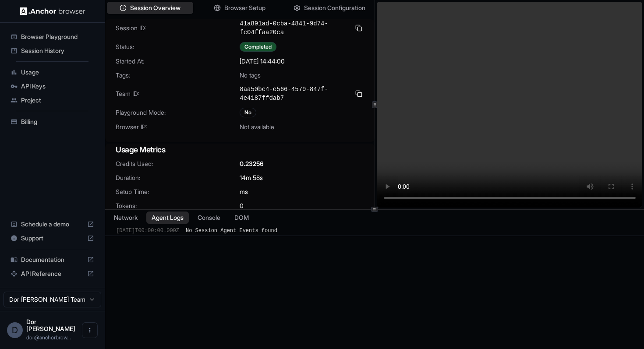  I want to click on img: Anchor Logo, so click(52, 11).